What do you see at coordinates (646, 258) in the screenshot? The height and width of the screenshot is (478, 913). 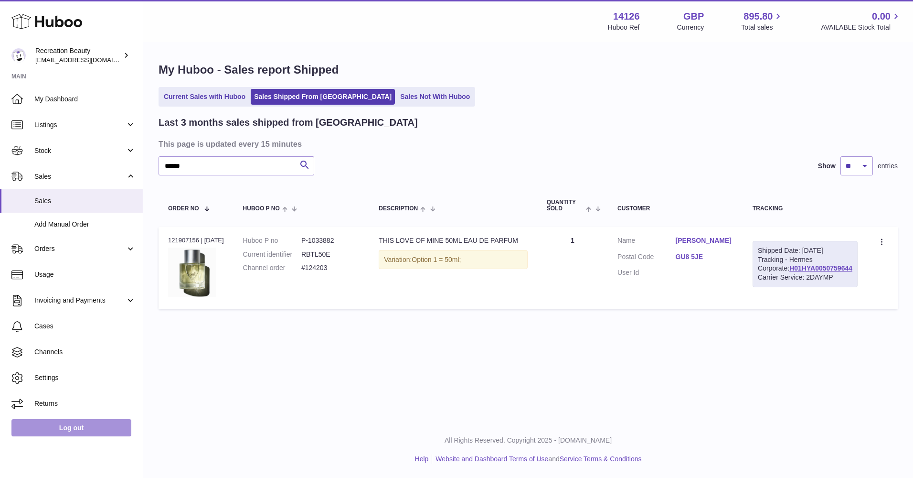 I see `dt: Postal Code` at bounding box center [646, 258].